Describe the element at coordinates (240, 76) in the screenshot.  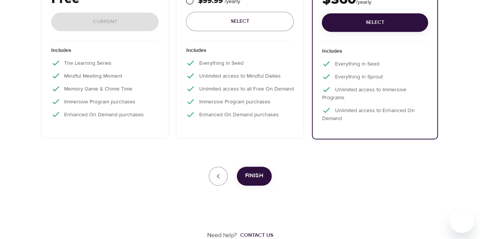
I see `p: Unlimited access to Mindful Dailies` at that location.